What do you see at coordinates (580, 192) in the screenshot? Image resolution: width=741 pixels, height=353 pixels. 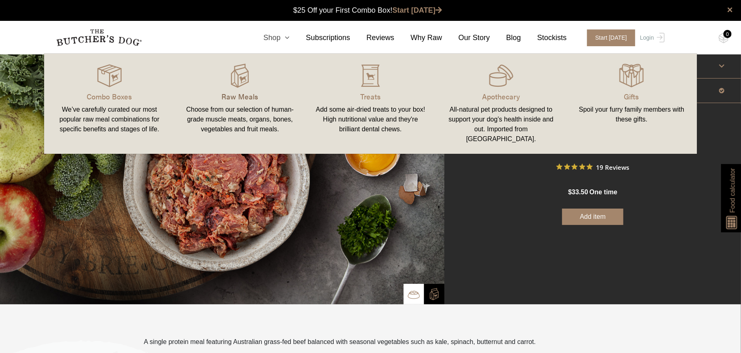 I see `span: 33.50` at bounding box center [580, 192].